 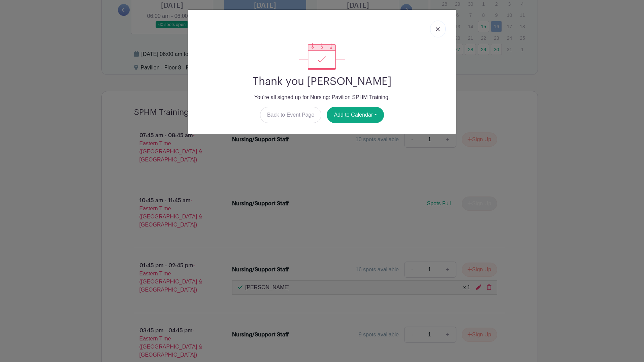 What do you see at coordinates (322, 97) in the screenshot?
I see `p: You're all signed up for Nursing: Pavilion SPHM Training.` at bounding box center [322, 97].